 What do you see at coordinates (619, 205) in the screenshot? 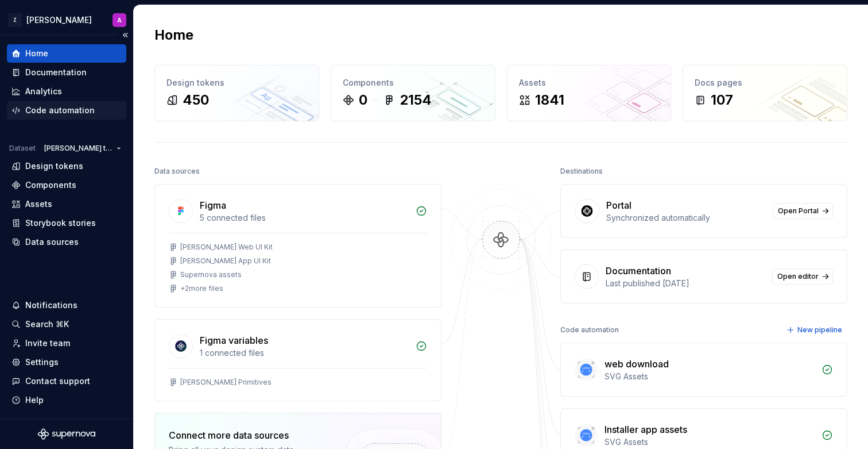
I see `div: Portal` at bounding box center [619, 205].